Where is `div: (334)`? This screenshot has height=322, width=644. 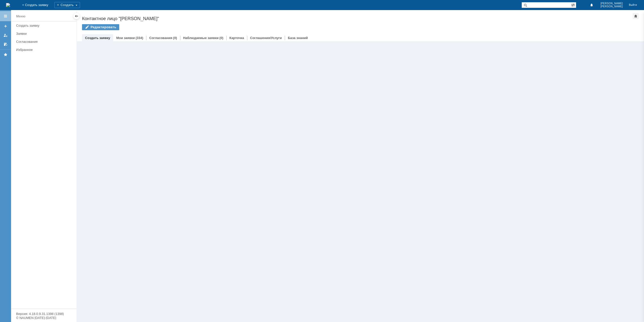 div: (334) is located at coordinates (140, 38).